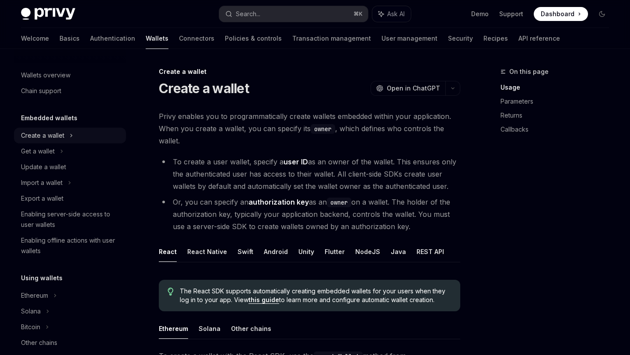 This screenshot has width=630, height=355. I want to click on button: Other chains, so click(251, 328).